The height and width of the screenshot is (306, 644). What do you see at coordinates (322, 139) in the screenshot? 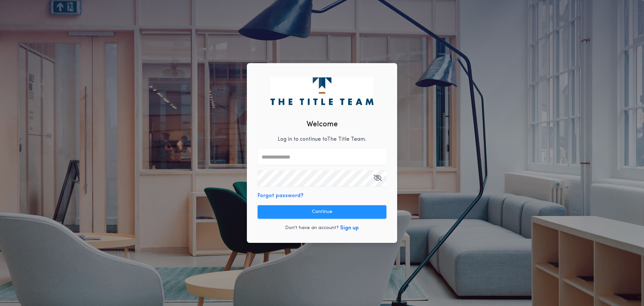
I see `p: Log in to continue to The Title Team .` at bounding box center [322, 139].